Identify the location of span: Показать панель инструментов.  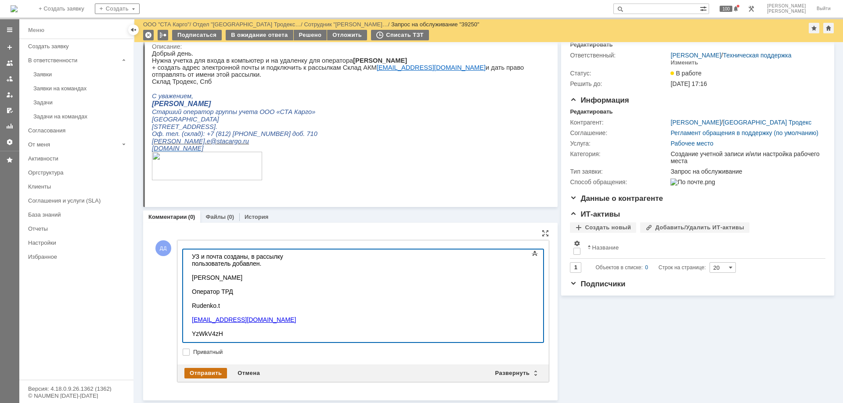
(535, 254).